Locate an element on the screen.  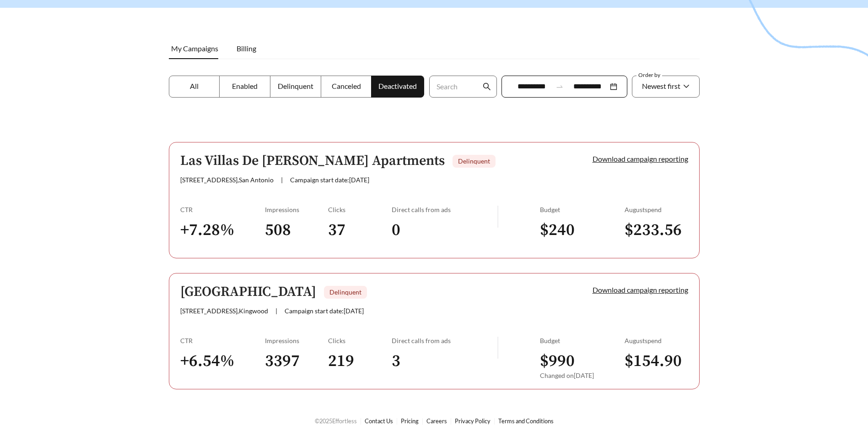
a: Pricing is located at coordinates (410, 421).